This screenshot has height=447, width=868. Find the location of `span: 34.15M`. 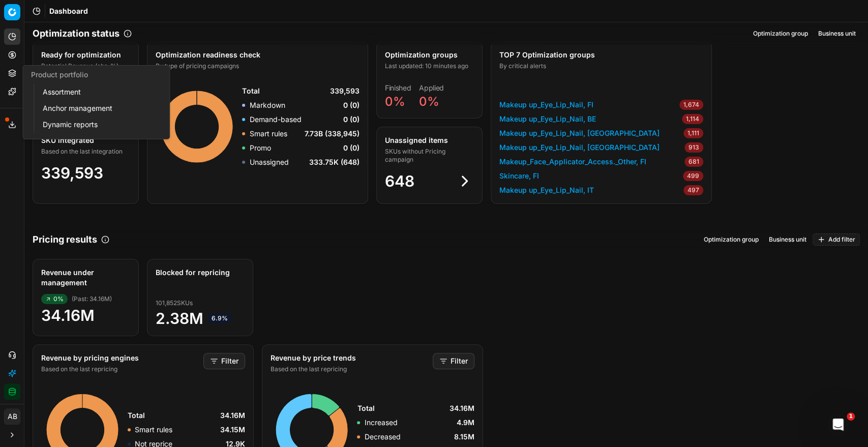

span: 34.15M is located at coordinates (232, 429).